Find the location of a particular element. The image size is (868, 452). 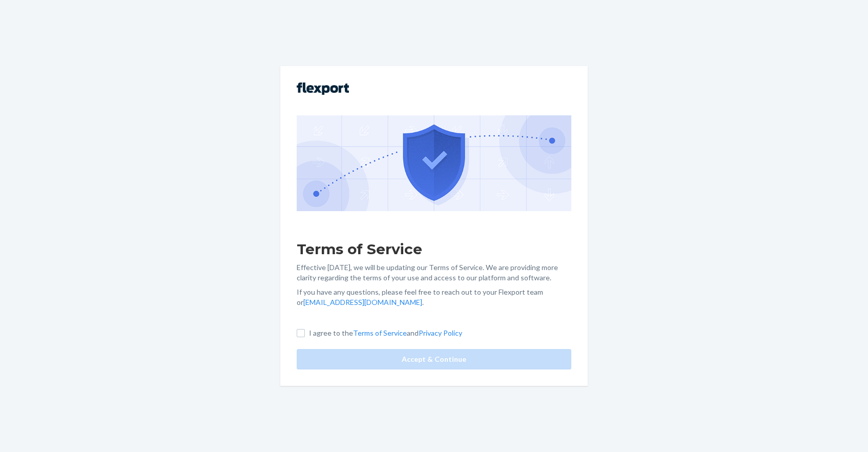

input: I agree to theTerms of ServiceandPrivacy Policy is located at coordinates (300, 333).